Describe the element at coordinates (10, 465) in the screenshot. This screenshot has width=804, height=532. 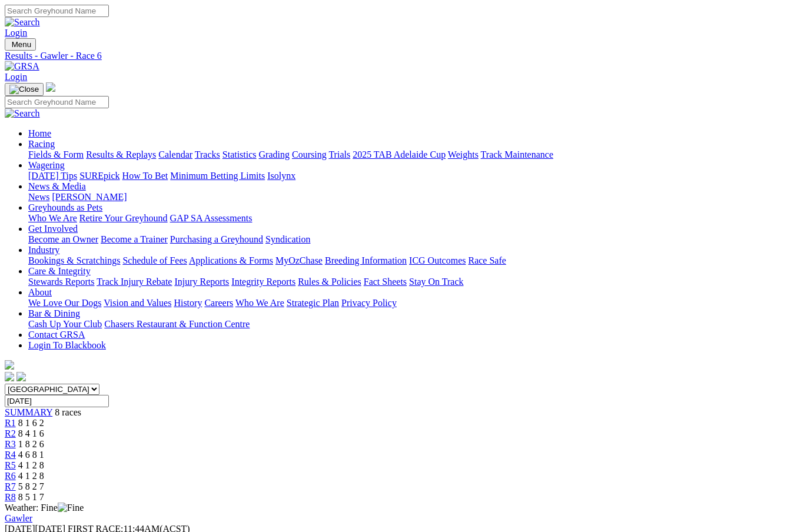
I see `span: R5` at that location.